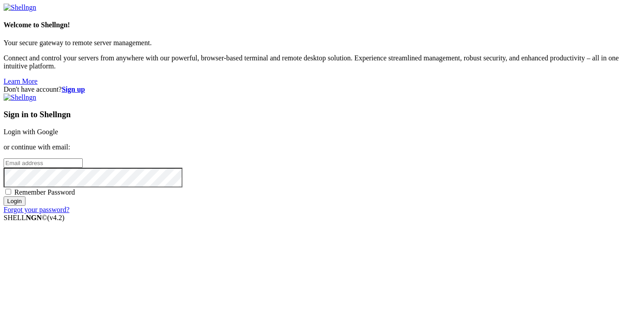  I want to click on h4: Welcome to Shellngn!, so click(322, 25).